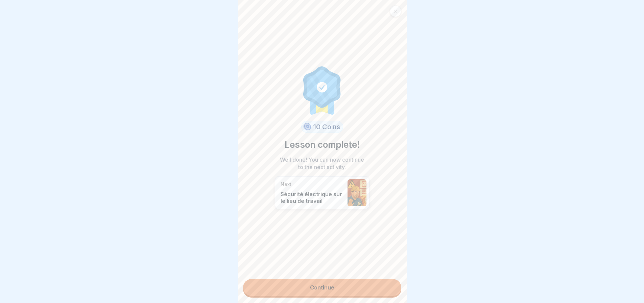 This screenshot has width=644, height=303. Describe the element at coordinates (307, 127) in the screenshot. I see `img: coin.svg` at that location.